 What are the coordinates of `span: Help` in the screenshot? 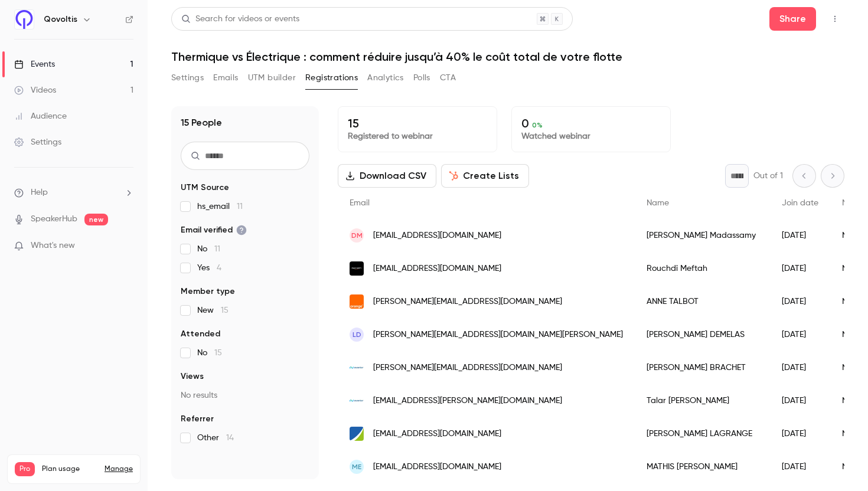 It's located at (39, 193).